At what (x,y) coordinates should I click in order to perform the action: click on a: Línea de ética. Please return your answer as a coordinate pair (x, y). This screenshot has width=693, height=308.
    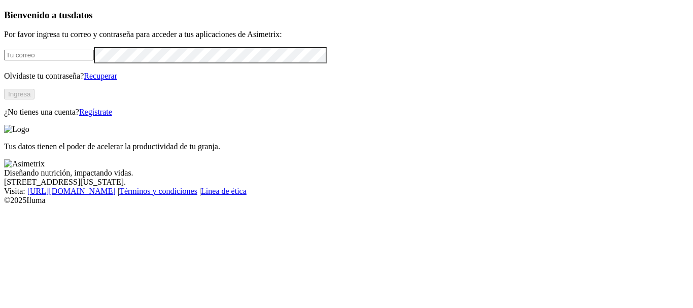
    Looking at the image, I should click on (224, 191).